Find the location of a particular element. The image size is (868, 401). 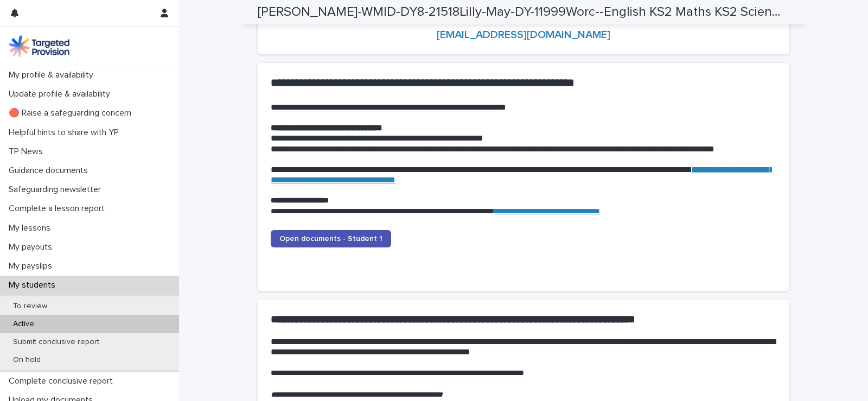

p: 🔴 Raise a safeguarding concern is located at coordinates (73, 113).